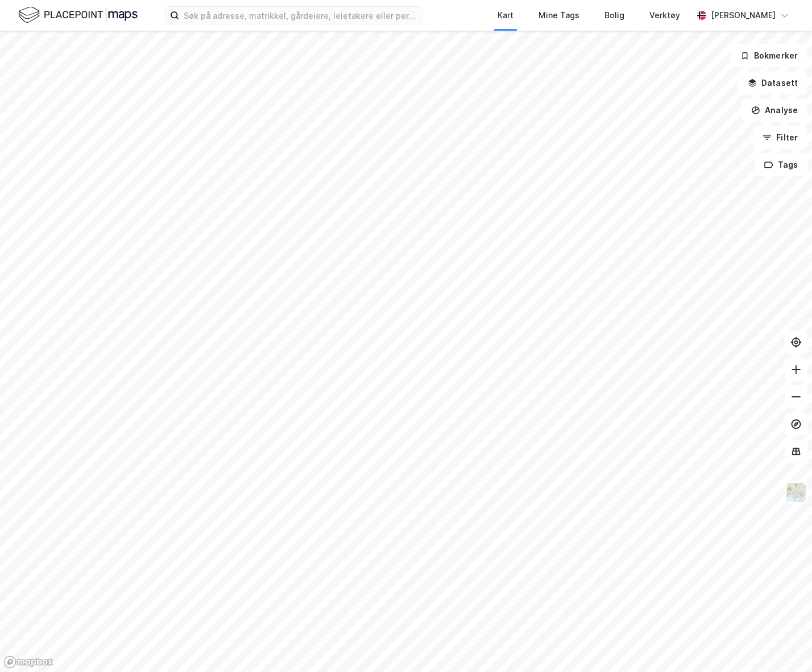  Describe the element at coordinates (300, 15) in the screenshot. I see `input: Søk på adresse, matrikkel, gårdeiere, leietakere eller personer` at that location.